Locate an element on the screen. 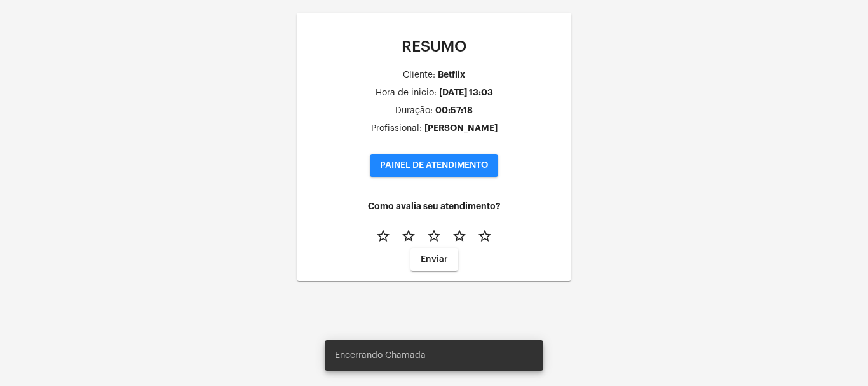 The width and height of the screenshot is (868, 386). span: Encerrando Chamada is located at coordinates (380, 355).